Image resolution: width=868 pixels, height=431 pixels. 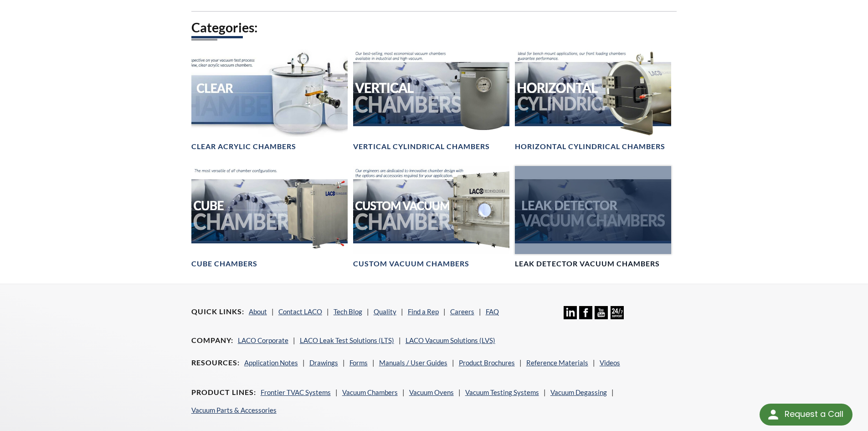 I want to click on a: Clear Chambers headerClear Acrylic Chambers, so click(x=269, y=100).